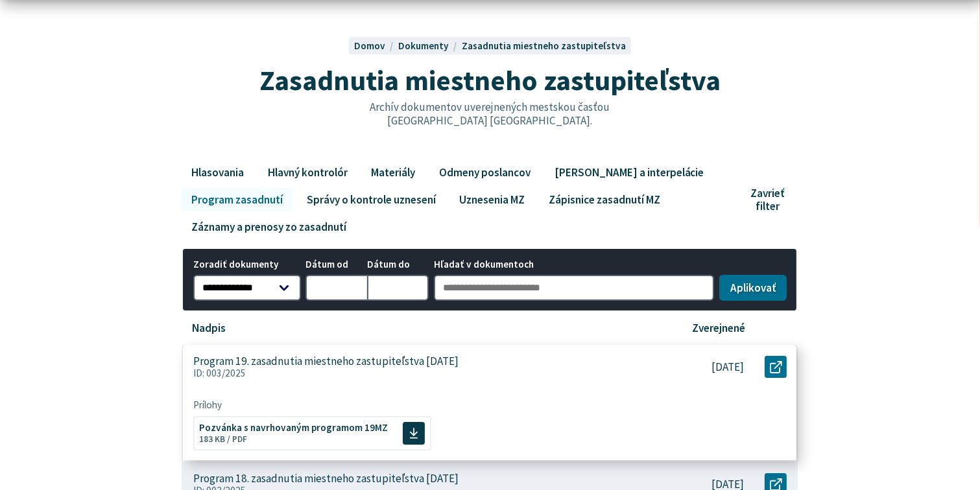 This screenshot has width=980, height=490. What do you see at coordinates (719, 328) in the screenshot?
I see `p: Zverejnené` at bounding box center [719, 328].